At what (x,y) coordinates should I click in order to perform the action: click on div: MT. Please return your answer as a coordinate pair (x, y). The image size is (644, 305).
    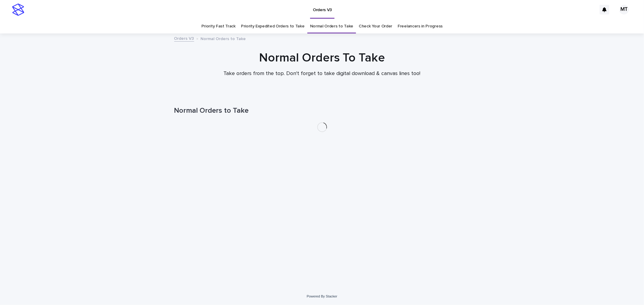
    Looking at the image, I should click on (624, 10).